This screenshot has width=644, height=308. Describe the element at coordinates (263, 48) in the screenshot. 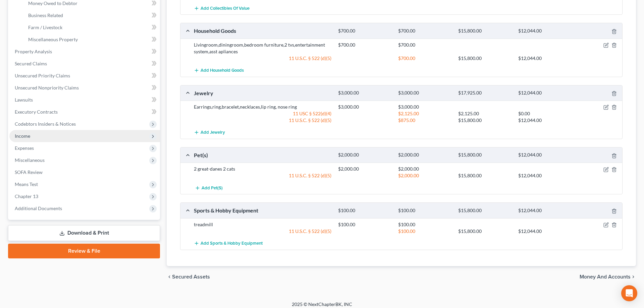

I see `div: Livingroom,diningroom,bedroom furniture,2 tvs,entertainment system,asst apliances` at that location.